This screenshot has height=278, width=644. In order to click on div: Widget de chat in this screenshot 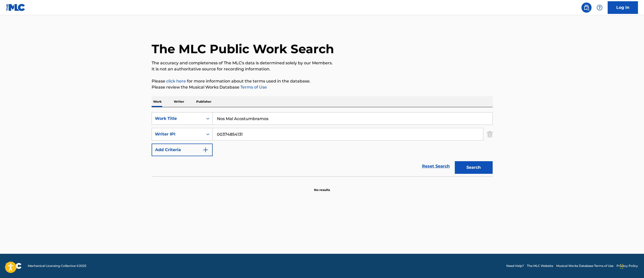, I will do `click(631, 266)`.